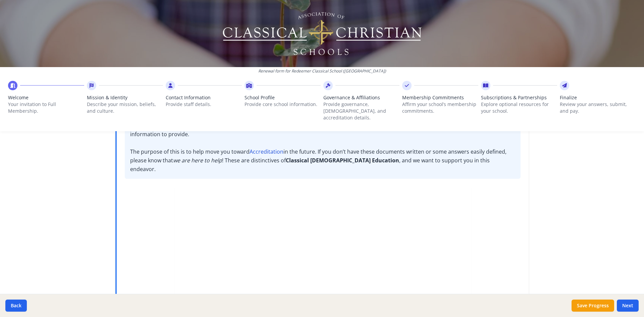 This screenshot has width=644, height=317. I want to click on p: Provide core school information., so click(282, 104).